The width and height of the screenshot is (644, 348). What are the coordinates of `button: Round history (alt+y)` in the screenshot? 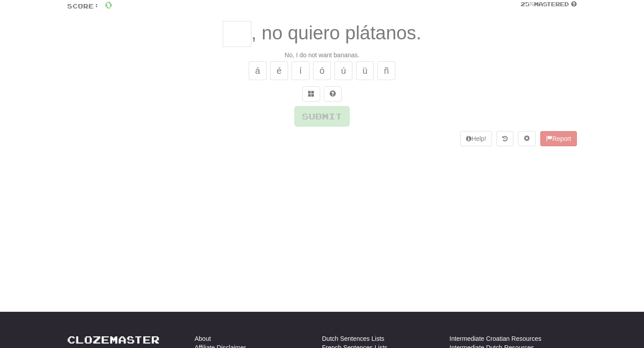 It's located at (505, 139).